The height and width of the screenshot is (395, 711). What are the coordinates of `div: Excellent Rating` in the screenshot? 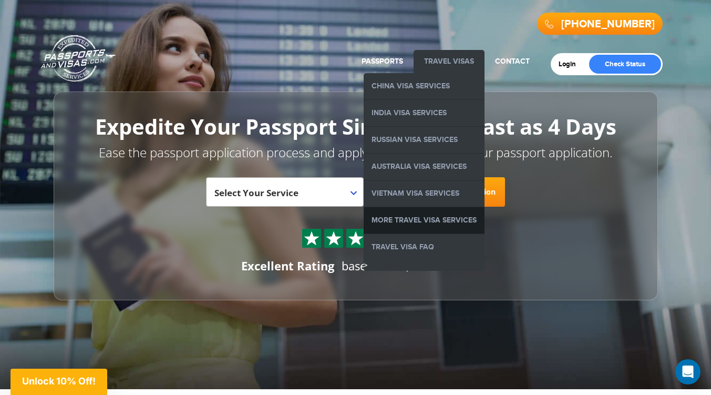 It's located at (287, 265).